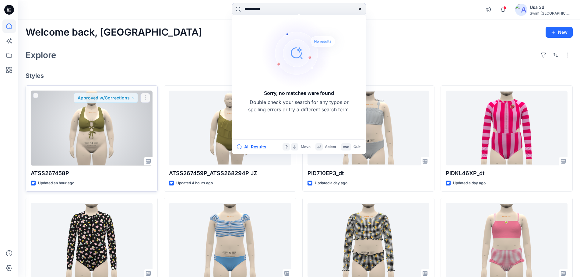  I want to click on img: Sorry, no matches were found, so click(304, 53).